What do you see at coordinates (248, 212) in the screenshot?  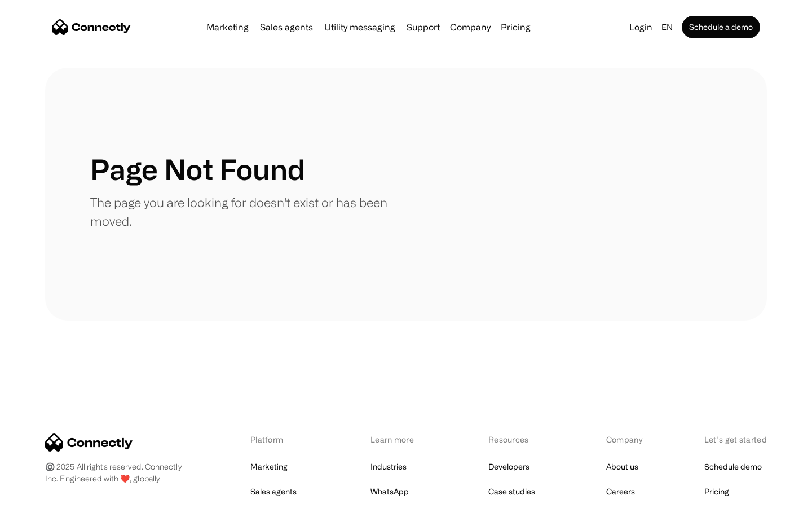 I see `p: The page you are looking for doesn't exist or has been moved.` at bounding box center [248, 212].